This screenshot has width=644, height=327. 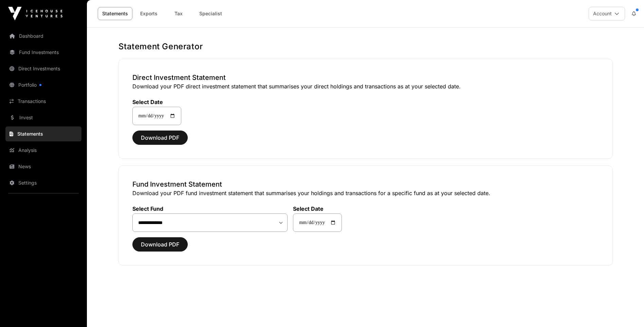 What do you see at coordinates (43, 183) in the screenshot?
I see `a: Settings` at bounding box center [43, 183].